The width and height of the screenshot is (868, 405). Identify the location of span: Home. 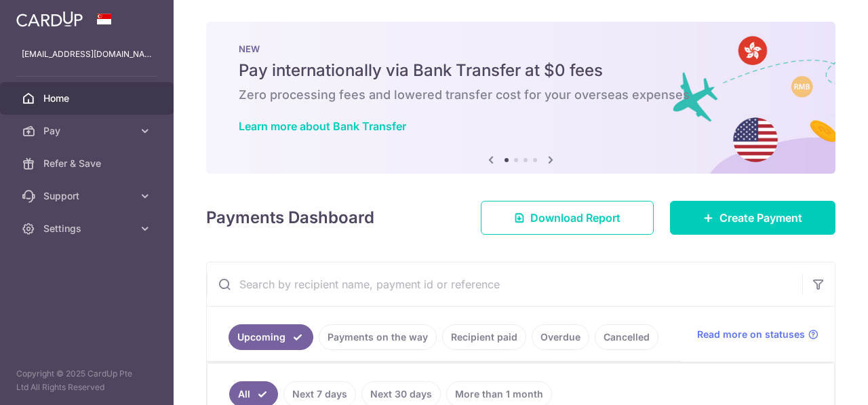
(88, 98).